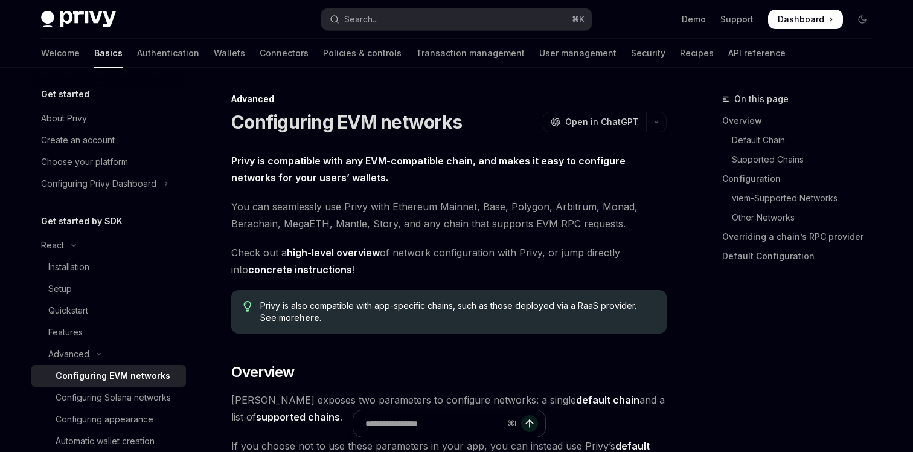  What do you see at coordinates (802, 121) in the screenshot?
I see `a: Overview` at bounding box center [802, 121].